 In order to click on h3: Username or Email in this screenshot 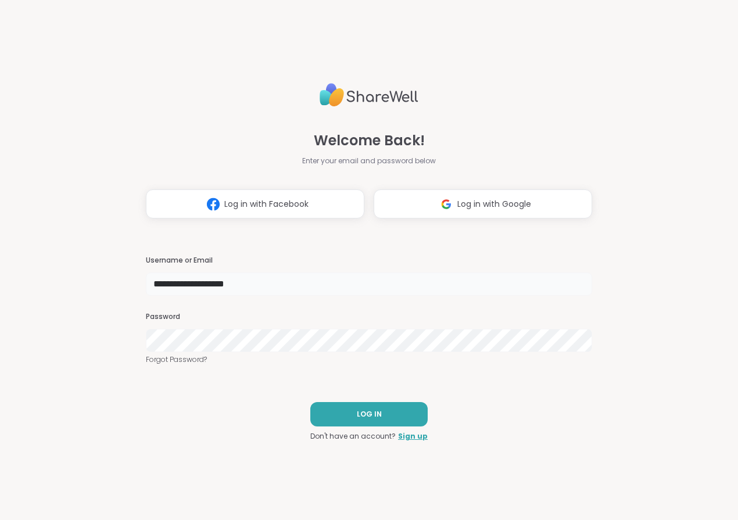, I will do `click(369, 260)`.